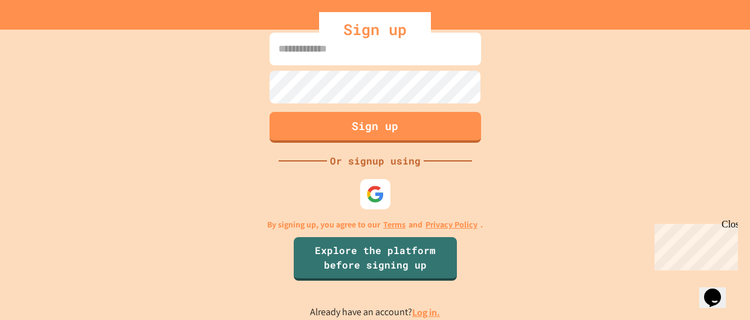 The height and width of the screenshot is (320, 750). I want to click on img: google-icon.svg, so click(375, 194).